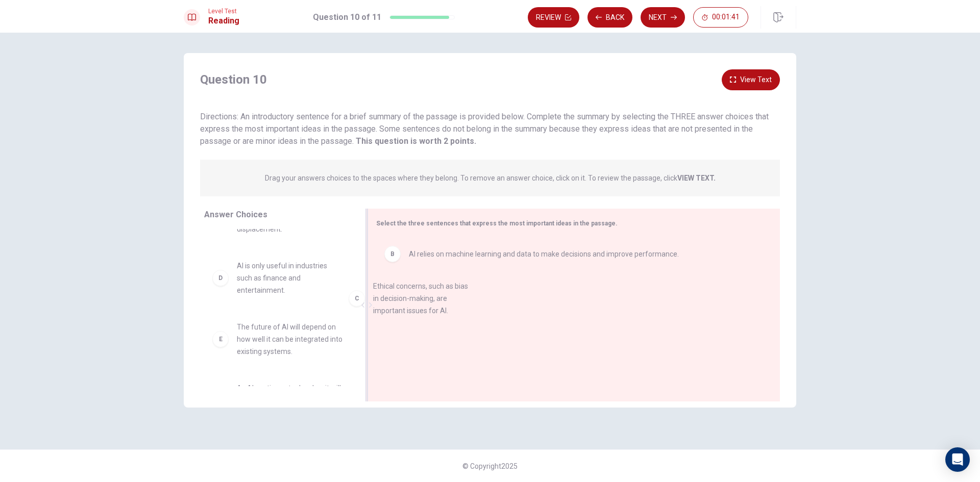 The width and height of the screenshot is (980, 482). Describe the element at coordinates (958, 460) in the screenshot. I see `div: Open Intercom Messenger` at that location.